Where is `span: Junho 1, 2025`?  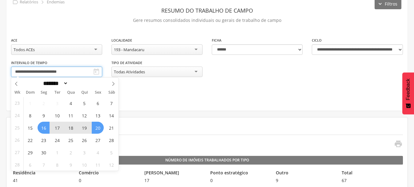
span: Junho 1, 2025 is located at coordinates (30, 103).